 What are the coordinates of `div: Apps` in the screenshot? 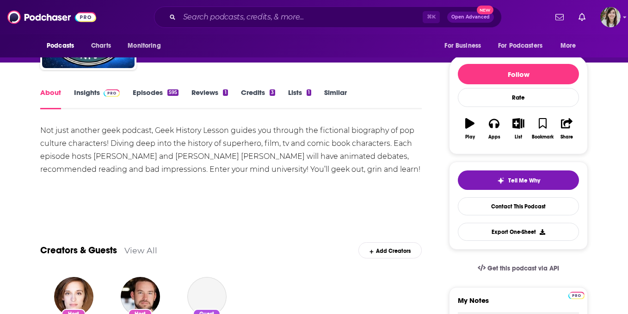 It's located at (494, 137).